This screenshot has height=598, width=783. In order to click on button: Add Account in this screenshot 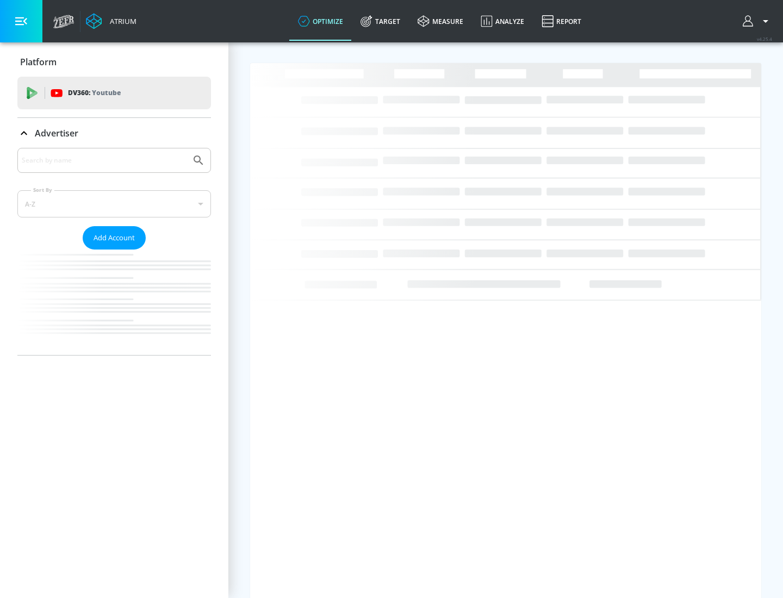, I will do `click(114, 238)`.